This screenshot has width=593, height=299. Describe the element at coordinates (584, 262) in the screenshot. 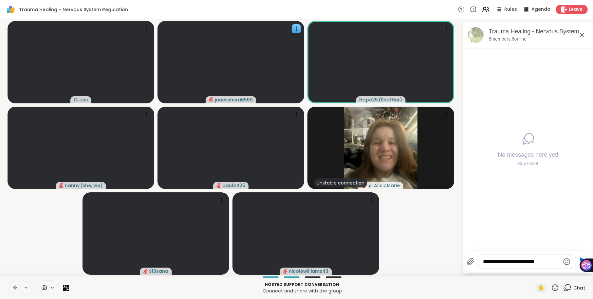

I see `button: Send` at that location.